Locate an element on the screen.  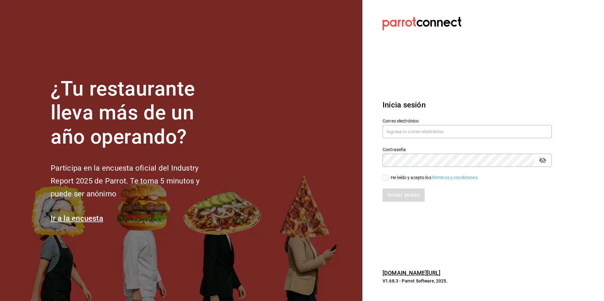
p: V1.68.3 - Parrot Software, 2025. is located at coordinates (467, 281).